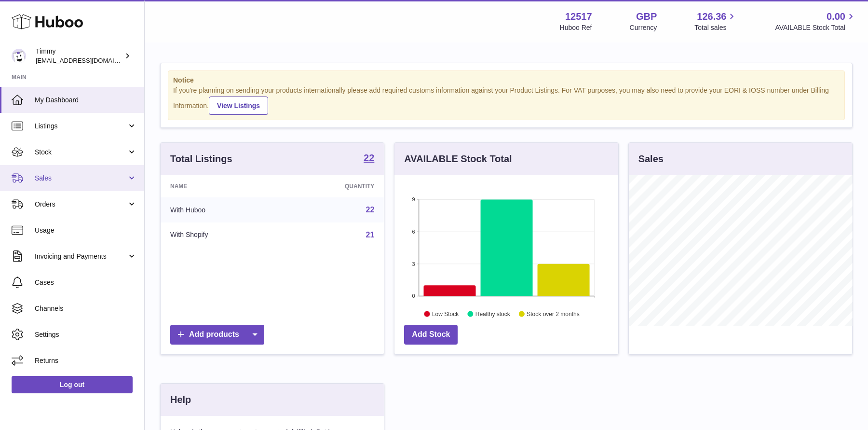 Image resolution: width=868 pixels, height=430 pixels. I want to click on span: Total sales, so click(715, 28).